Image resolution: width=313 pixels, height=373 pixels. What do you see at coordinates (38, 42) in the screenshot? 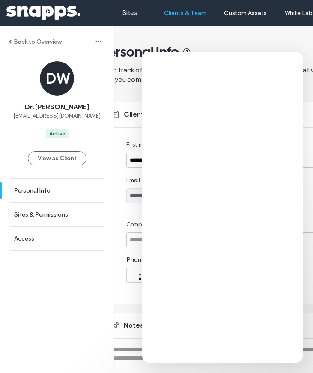
I see `label: Back to Overview` at bounding box center [38, 42].